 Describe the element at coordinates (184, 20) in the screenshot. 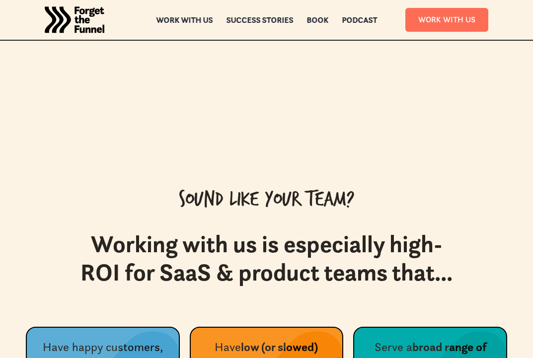

I see `div: Work with us` at that location.